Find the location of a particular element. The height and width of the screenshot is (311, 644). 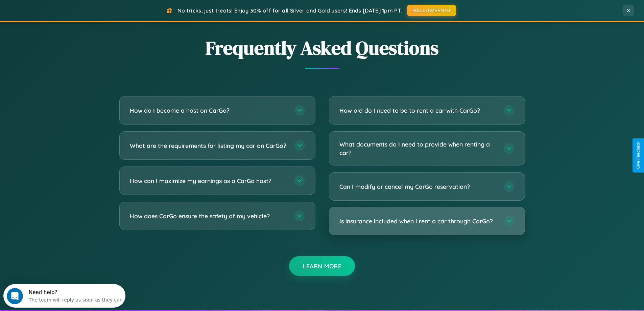

h3: Is insurance included when I rent a car through CarGo? is located at coordinates (418, 221).